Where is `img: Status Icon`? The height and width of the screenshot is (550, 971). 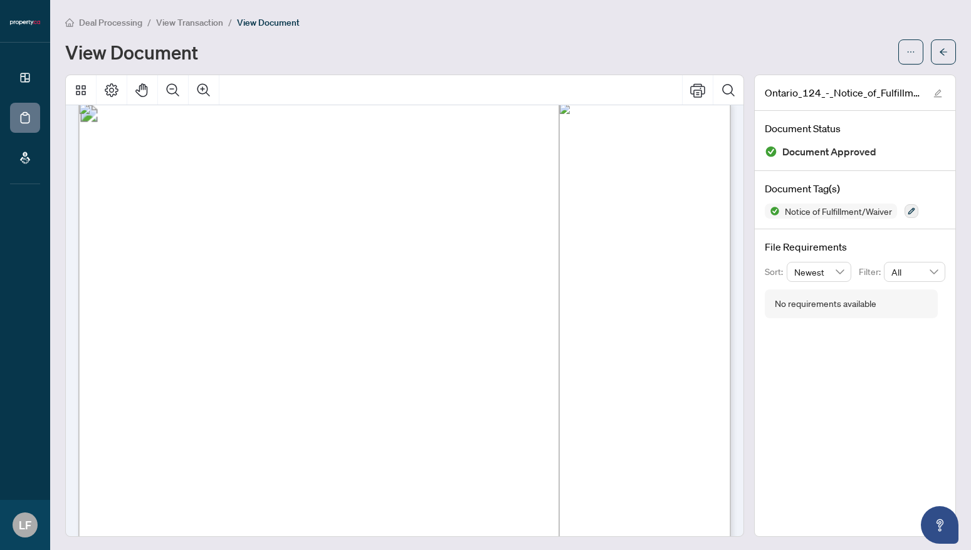 img: Status Icon is located at coordinates (772, 211).